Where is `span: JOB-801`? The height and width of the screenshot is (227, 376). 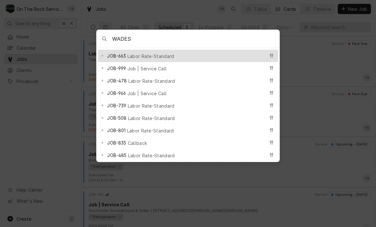 span: JOB-801 is located at coordinates (116, 130).